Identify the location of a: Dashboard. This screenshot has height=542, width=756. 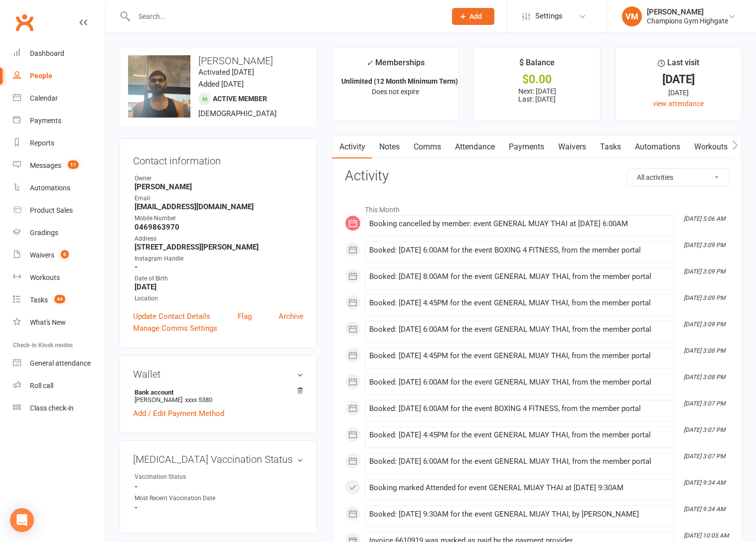
(59, 53).